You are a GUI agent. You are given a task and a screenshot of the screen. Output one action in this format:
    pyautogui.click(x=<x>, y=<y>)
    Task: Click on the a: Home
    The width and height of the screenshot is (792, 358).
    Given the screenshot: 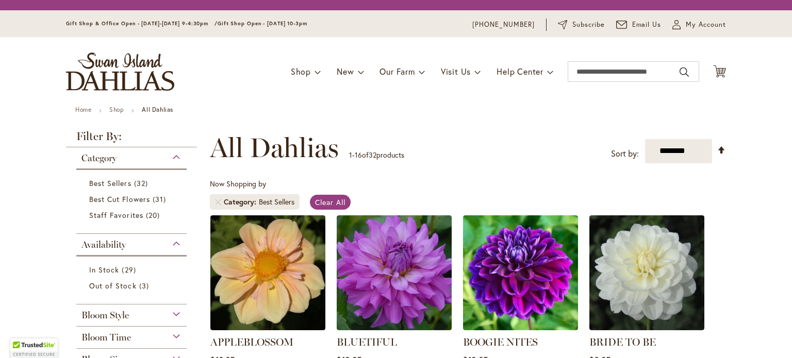 What is the action you would take?
    pyautogui.click(x=83, y=109)
    